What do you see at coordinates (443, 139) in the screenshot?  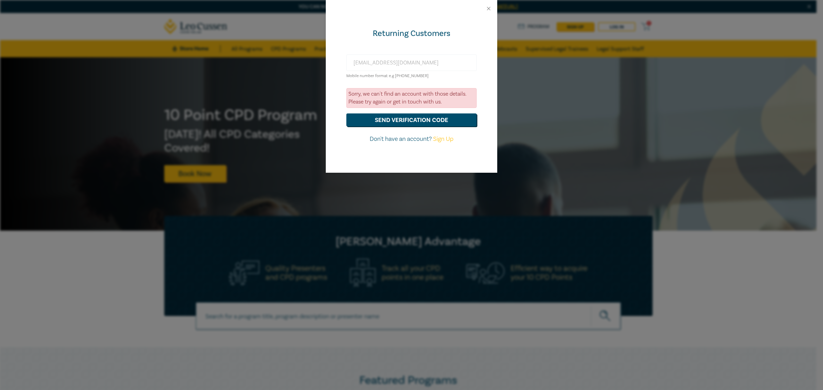 I see `a: Sign Up` at bounding box center [443, 139].